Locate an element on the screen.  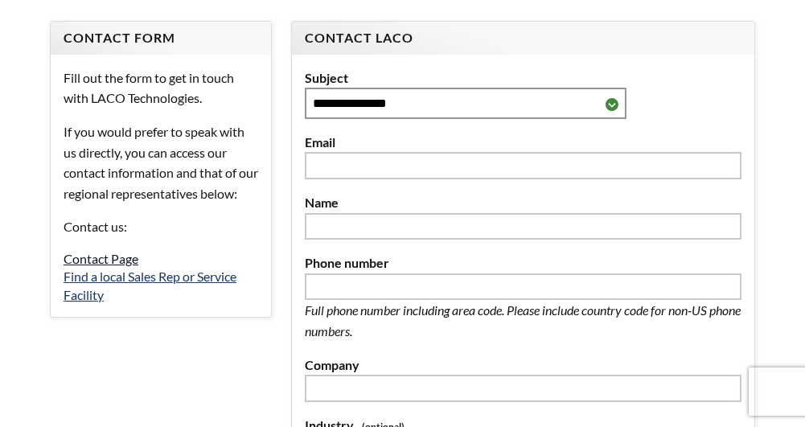
label: Phone number is located at coordinates (522, 263).